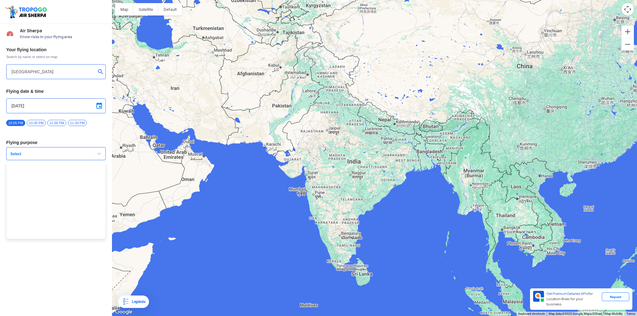  What do you see at coordinates (16, 123) in the screenshot?
I see `span: 10:05 PM` at bounding box center [16, 123].